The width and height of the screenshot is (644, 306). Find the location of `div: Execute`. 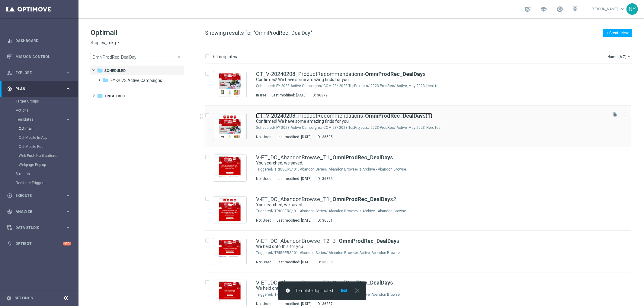

div: Execute is located at coordinates (36, 196).